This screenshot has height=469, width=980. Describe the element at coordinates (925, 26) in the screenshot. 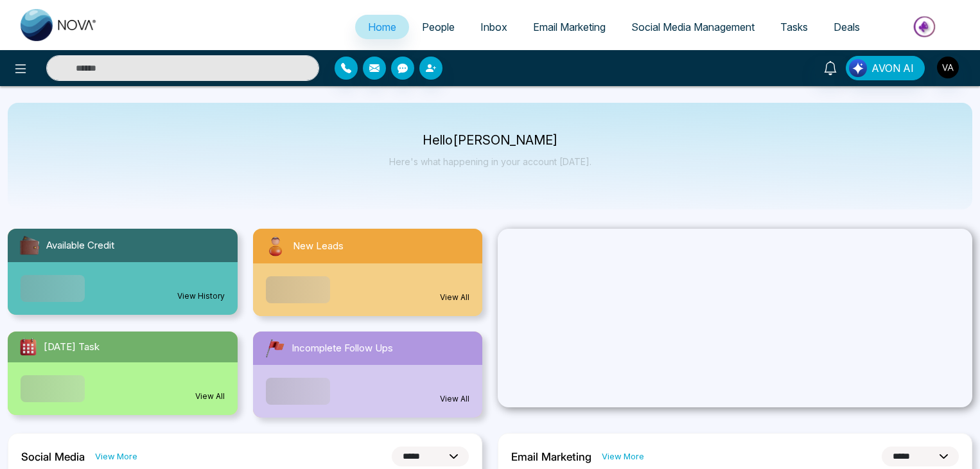

I see `img: Market-place.gif` at that location.